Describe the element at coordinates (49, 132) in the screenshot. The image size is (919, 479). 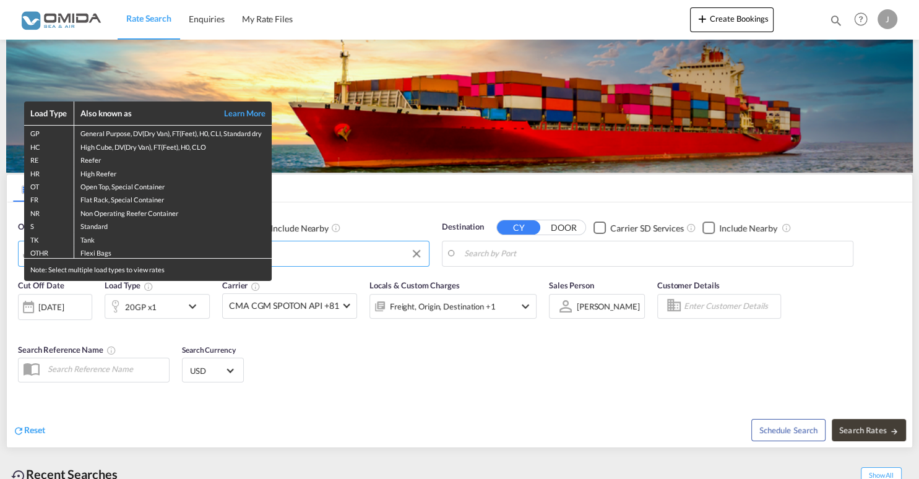
I see `td: GP` at that location.